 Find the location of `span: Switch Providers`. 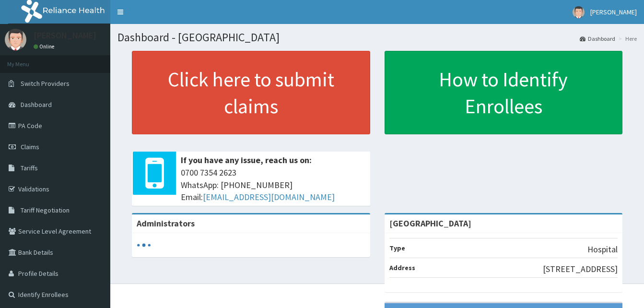

span: Switch Providers is located at coordinates (45, 84).